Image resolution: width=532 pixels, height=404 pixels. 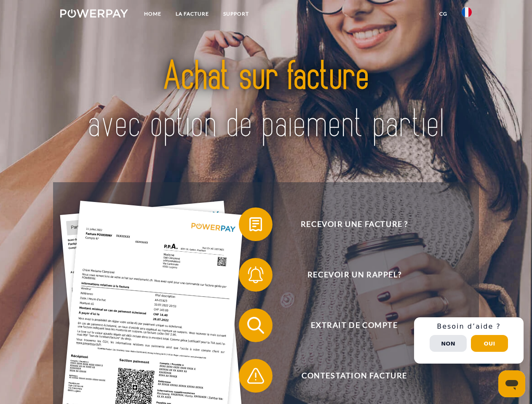 What do you see at coordinates (236, 14) in the screenshot?
I see `a: Support` at bounding box center [236, 14].